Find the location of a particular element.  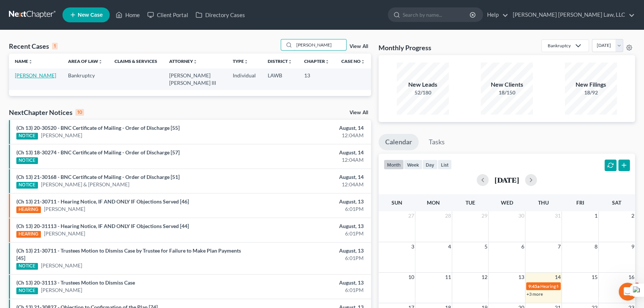

a: Tasks is located at coordinates (437, 142).